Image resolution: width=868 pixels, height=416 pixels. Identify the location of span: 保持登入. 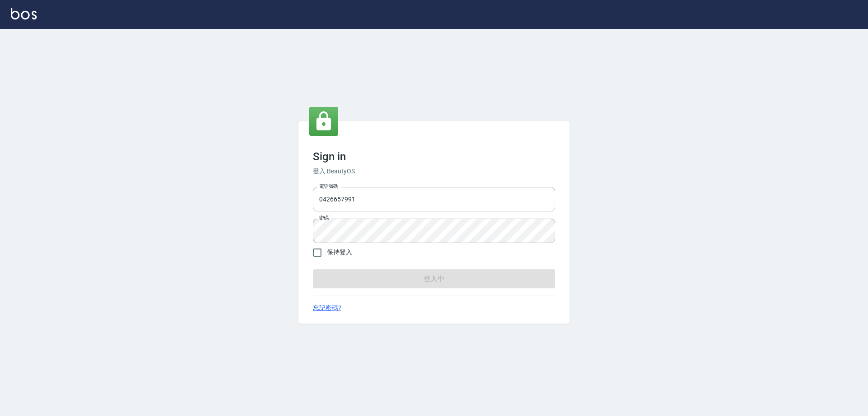
(340, 252).